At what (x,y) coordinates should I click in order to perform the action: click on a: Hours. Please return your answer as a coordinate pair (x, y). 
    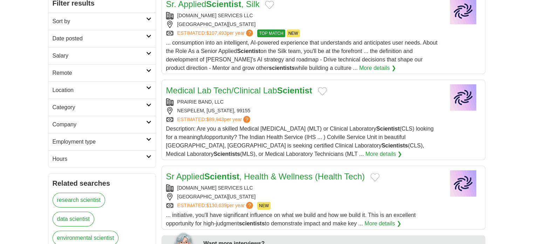
    Looking at the image, I should click on (102, 159).